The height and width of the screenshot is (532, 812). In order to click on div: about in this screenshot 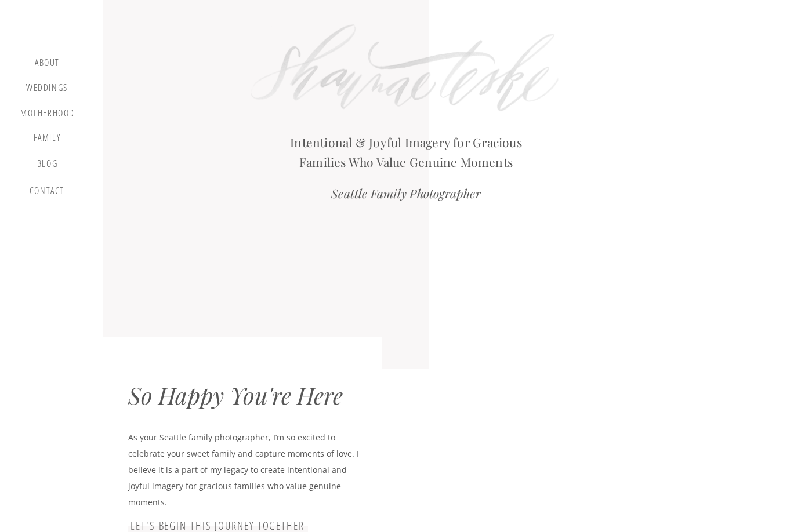, I will do `click(47, 65)`.